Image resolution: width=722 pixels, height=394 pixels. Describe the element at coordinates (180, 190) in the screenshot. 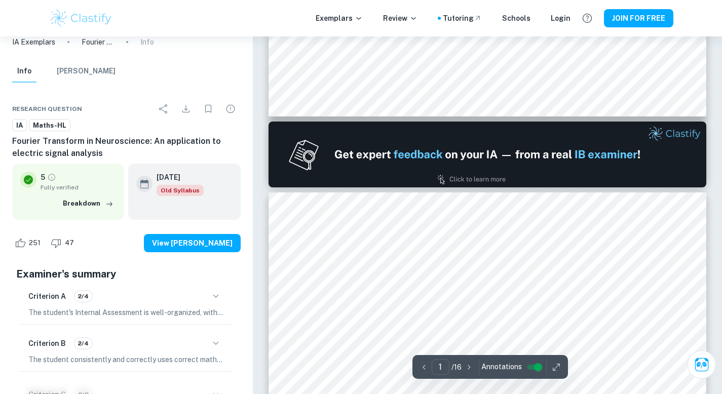

I see `div: Although this IA is written for the old math syllabus (last exam in November 2020), the current I...` at that location.